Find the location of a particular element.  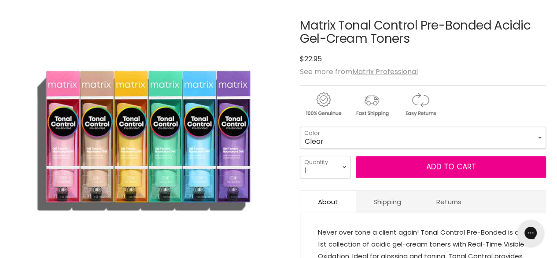

img: genuine.gif is located at coordinates (323, 104).